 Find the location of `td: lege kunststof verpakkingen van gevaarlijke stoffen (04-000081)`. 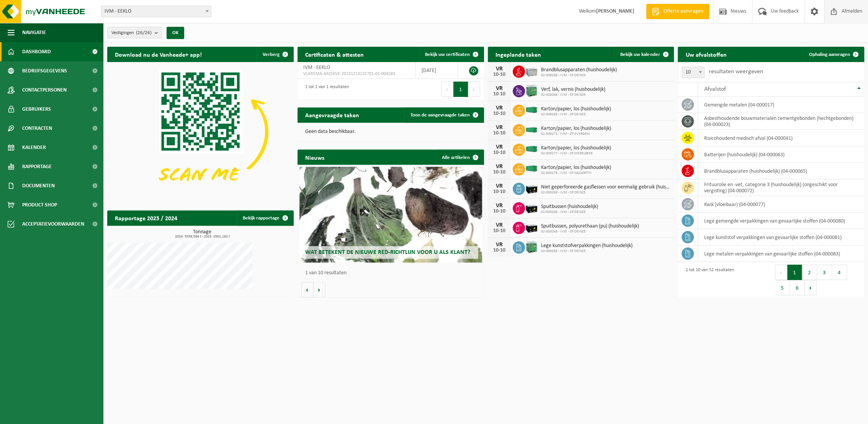

td: lege kunststof verpakkingen van gevaarlijke stoffen (04-000081) is located at coordinates (781, 237).